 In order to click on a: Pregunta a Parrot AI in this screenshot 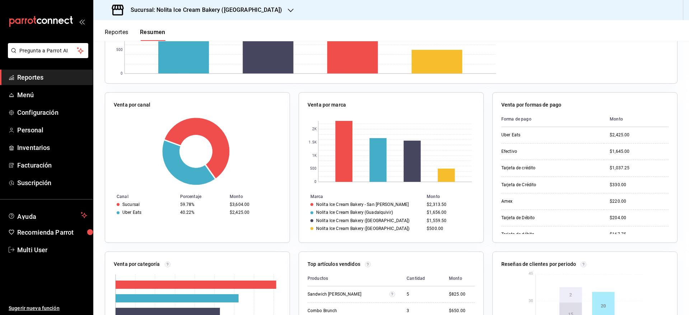, I will do `click(47, 56)`.